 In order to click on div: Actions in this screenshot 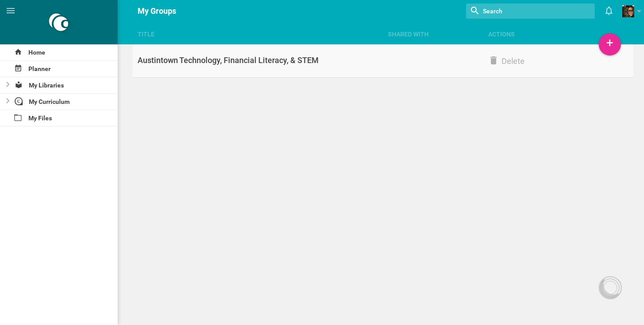, I will do `click(559, 34)`.